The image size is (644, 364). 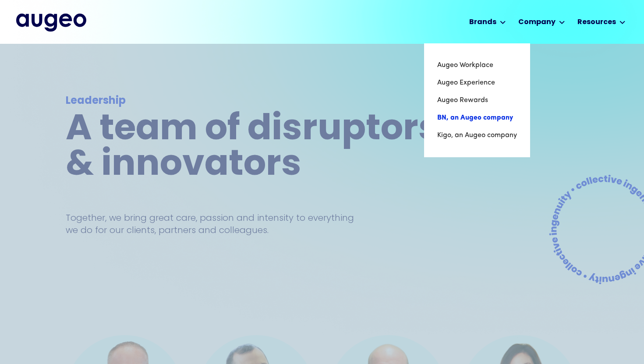 What do you see at coordinates (483, 22) in the screenshot?
I see `div: Brands` at bounding box center [483, 22].